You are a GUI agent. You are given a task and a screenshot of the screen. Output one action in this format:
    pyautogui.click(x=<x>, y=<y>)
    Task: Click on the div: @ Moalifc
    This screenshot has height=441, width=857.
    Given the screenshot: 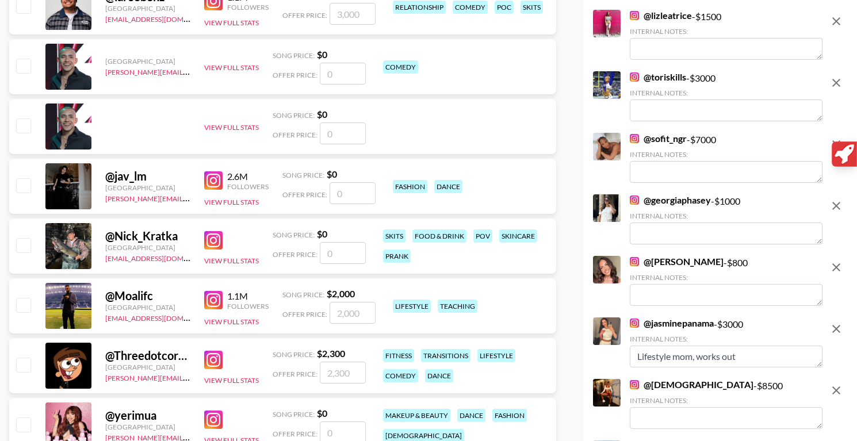 What is the action you would take?
    pyautogui.click(x=148, y=295)
    